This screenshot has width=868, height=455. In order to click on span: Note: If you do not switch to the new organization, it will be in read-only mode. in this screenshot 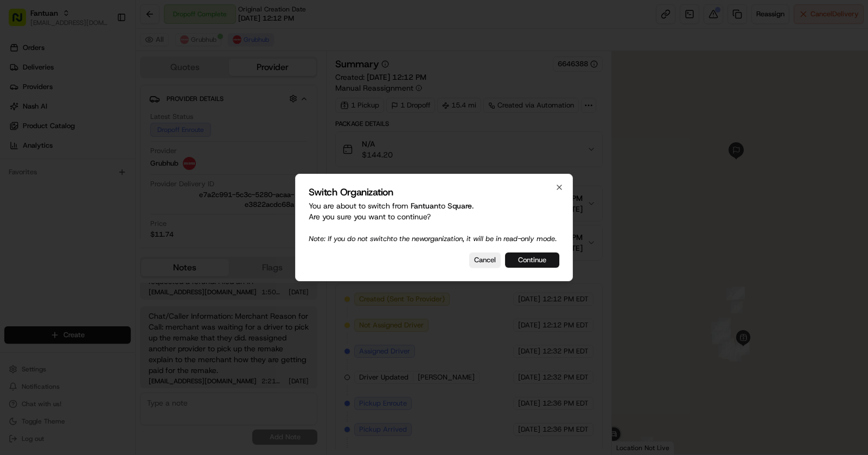, I will do `click(432, 238)`.